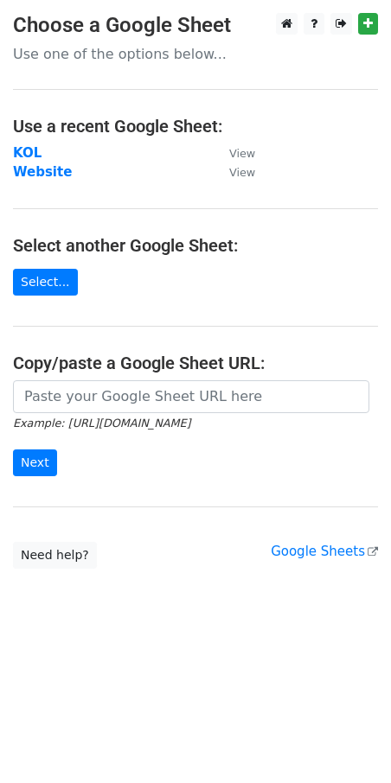  I want to click on h4: Copy/paste a Google Sheet URL:, so click(195, 363).